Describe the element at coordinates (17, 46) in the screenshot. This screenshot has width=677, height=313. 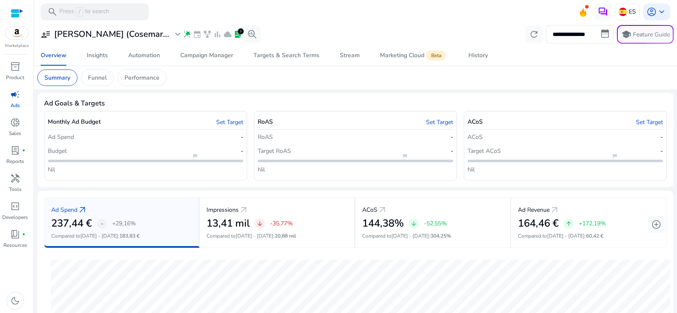
I see `p: Marketplace` at that location.